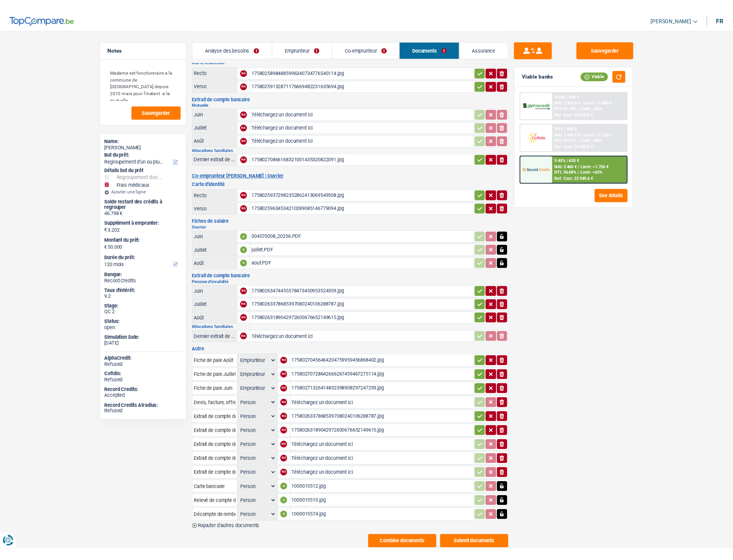 Image resolution: width=733 pixels, height=560 pixels. I want to click on div: 17580259634534210289085146779094.jpg, so click(370, 201).